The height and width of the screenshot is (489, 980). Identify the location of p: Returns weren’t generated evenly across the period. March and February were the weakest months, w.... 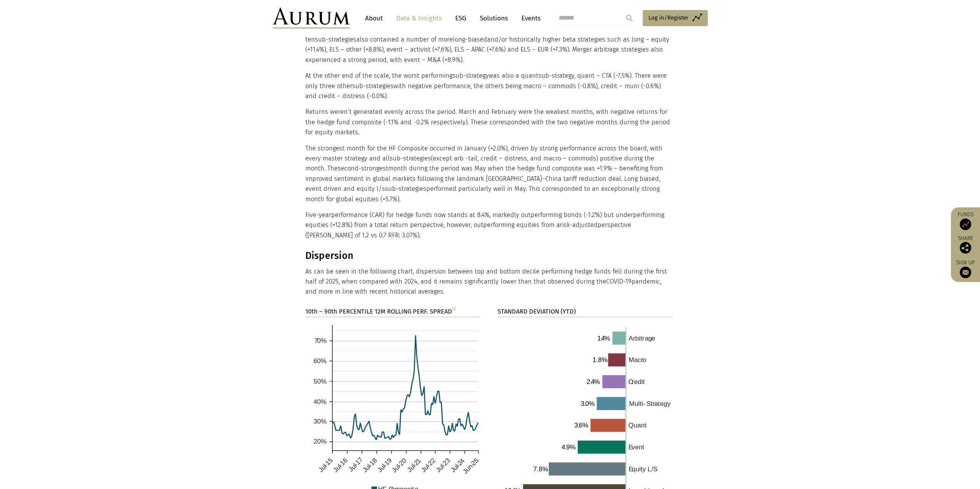
(489, 122).